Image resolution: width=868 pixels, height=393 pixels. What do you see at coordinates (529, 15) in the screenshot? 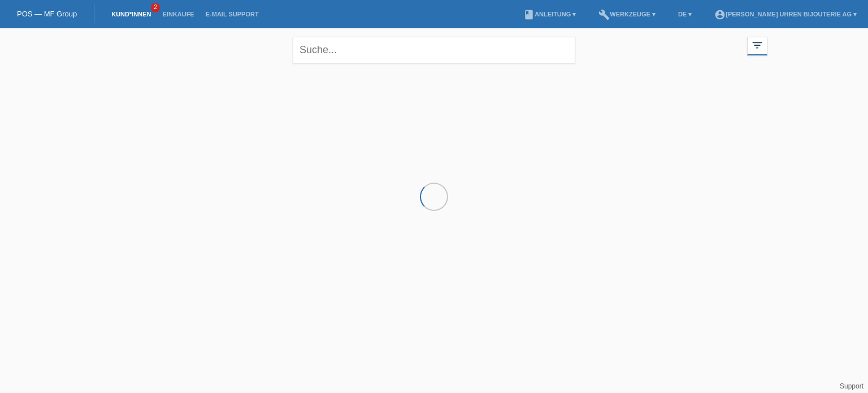
I see `i: book` at bounding box center [529, 15].